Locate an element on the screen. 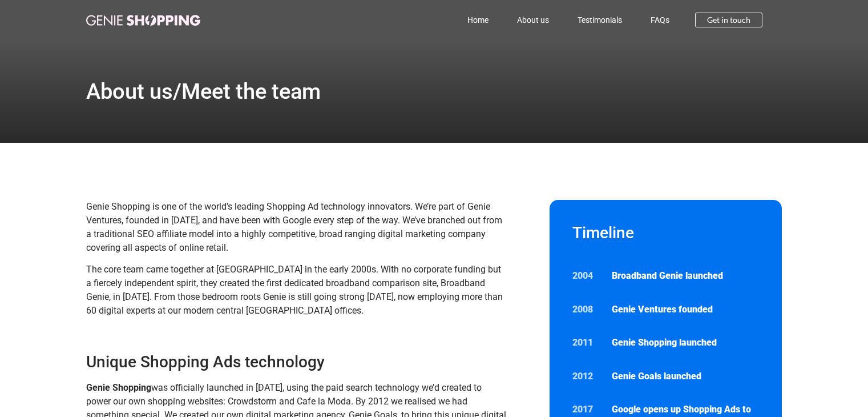 The width and height of the screenshot is (868, 417). a: Home is located at coordinates (478, 20).